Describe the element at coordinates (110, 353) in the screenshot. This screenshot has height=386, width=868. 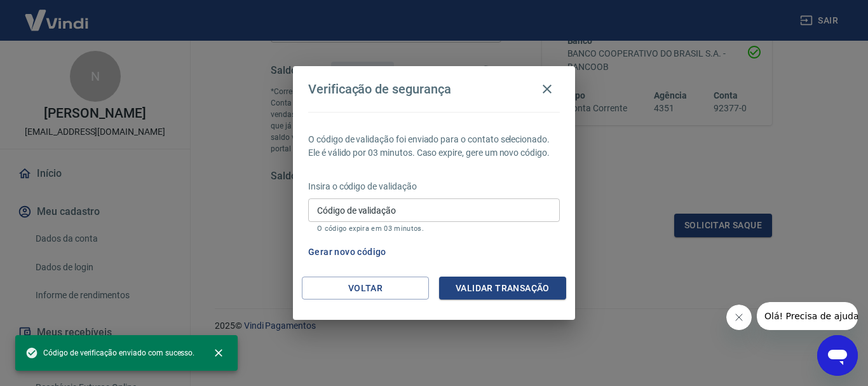
I see `span: Código de verificação enviado com sucesso.` at that location.